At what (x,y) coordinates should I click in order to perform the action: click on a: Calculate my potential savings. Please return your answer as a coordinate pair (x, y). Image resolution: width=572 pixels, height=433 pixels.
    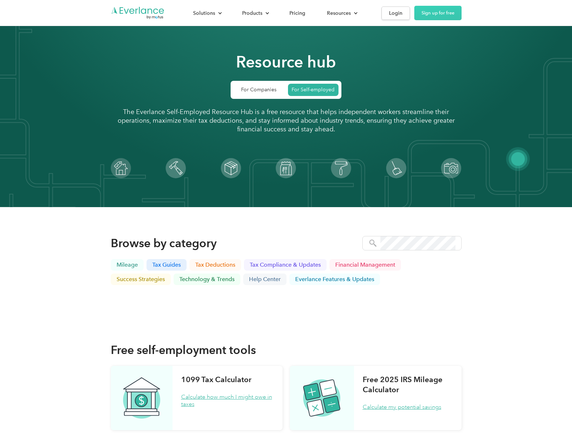
    Looking at the image, I should click on (402, 407).